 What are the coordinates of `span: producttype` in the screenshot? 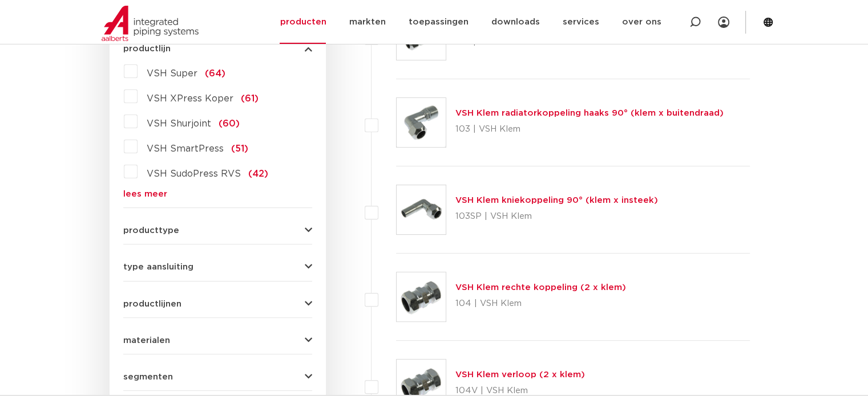 It's located at (151, 230).